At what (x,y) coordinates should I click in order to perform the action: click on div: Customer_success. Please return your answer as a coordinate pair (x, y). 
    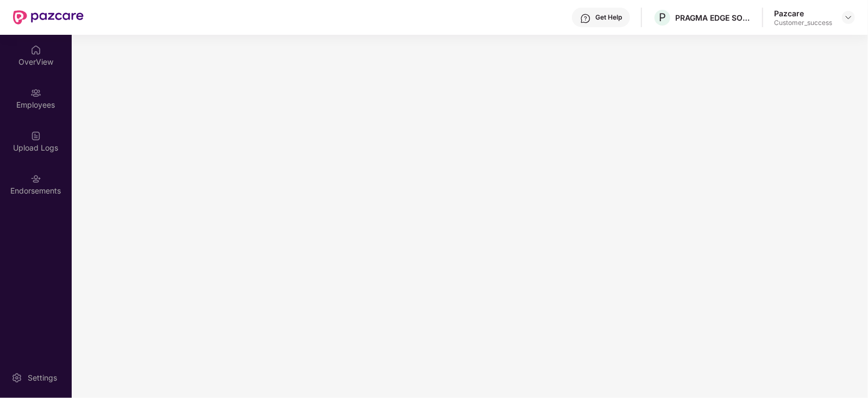
    Looking at the image, I should click on (802, 23).